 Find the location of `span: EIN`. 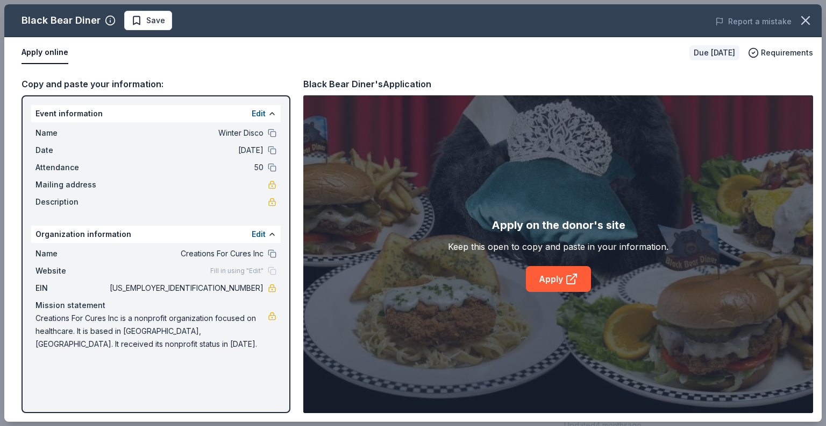

span: EIN is located at coordinates (72, 288).